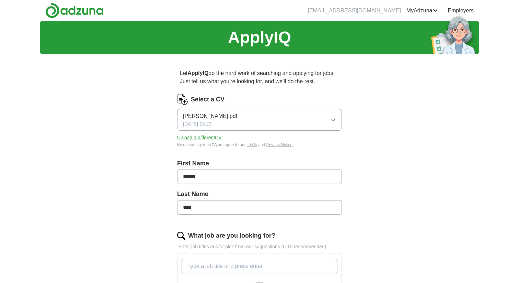 This screenshot has height=283, width=519. Describe the element at coordinates (260, 246) in the screenshot. I see `p: Enter job titles and/or pick from our suggestions (6-10 recommended)` at that location.